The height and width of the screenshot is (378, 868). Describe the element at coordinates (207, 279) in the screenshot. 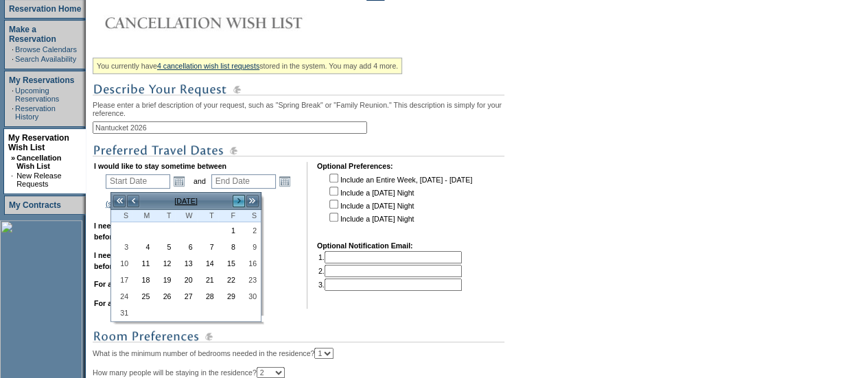

I see `a: 21` at that location.